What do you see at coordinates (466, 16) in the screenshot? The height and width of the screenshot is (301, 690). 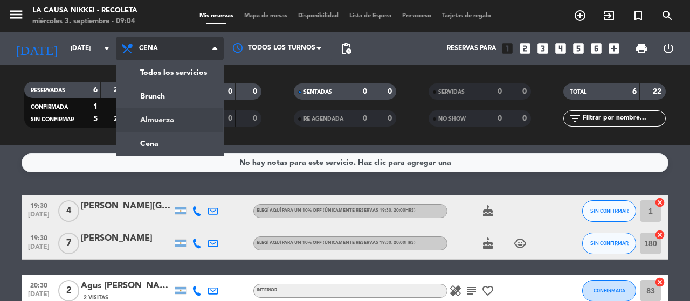 I see `span: Tarjetas de regalo` at bounding box center [466, 16].